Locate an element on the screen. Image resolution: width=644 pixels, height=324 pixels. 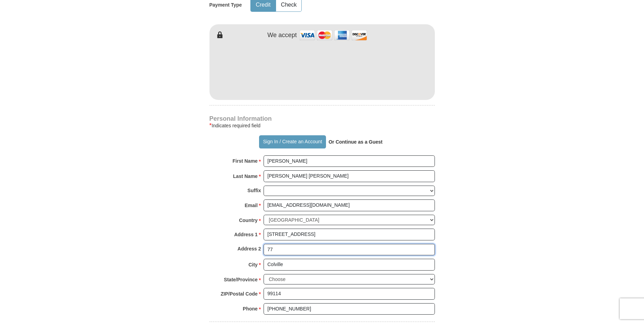
strong: City is located at coordinates (253, 265).